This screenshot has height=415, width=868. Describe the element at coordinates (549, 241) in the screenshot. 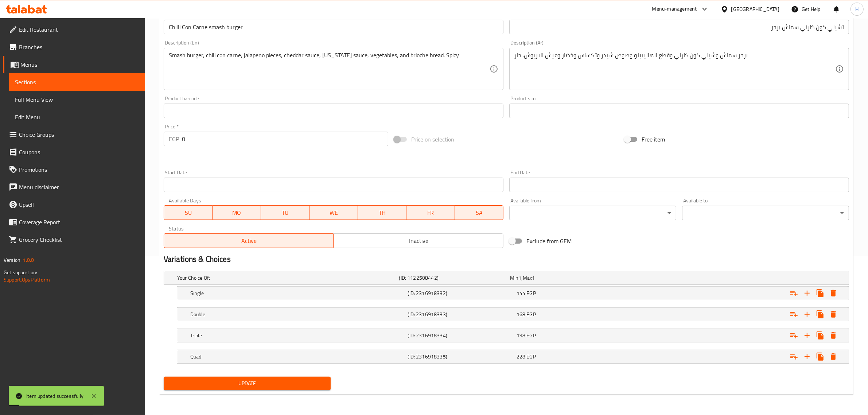

I see `span: Exclude from GEM` at that location.